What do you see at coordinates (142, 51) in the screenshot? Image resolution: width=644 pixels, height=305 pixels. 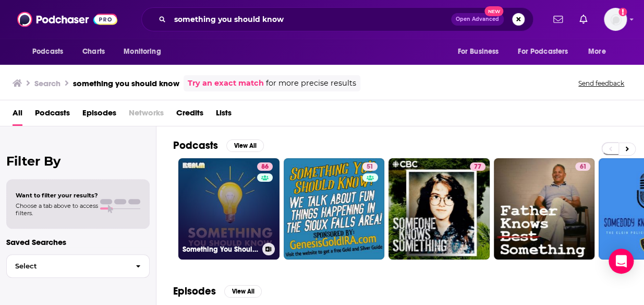 I see `span: Monitoring` at bounding box center [142, 51].